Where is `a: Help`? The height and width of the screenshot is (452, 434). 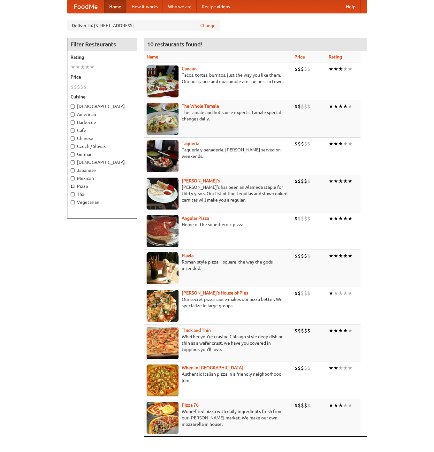
a: Help is located at coordinates (351, 7).